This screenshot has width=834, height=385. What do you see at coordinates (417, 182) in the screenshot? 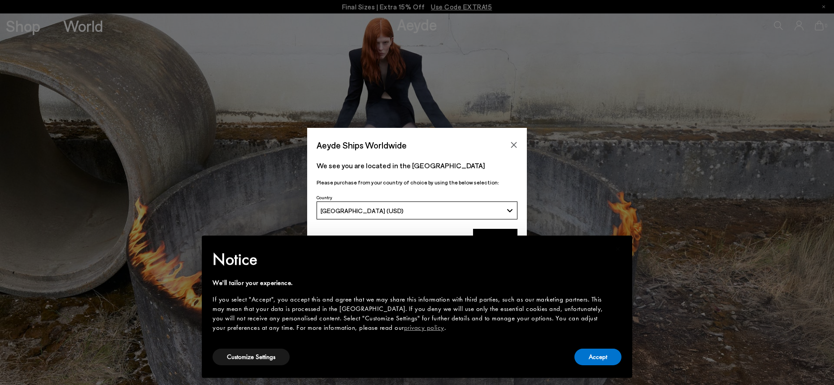
I see `p: Please purchase from your country of choice by using the below selection:` at bounding box center [417, 182].